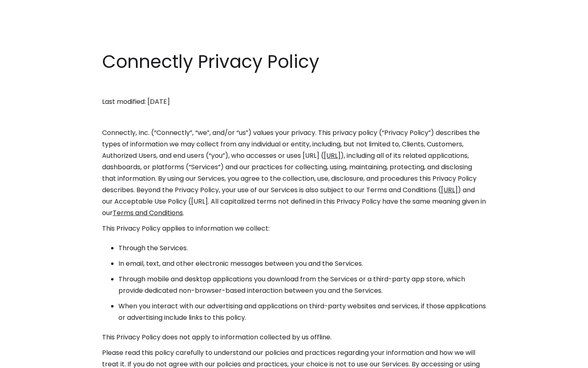 The height and width of the screenshot is (368, 588). What do you see at coordinates (302, 312) in the screenshot?
I see `li: When you interact with our advertising and applications on third-party websites and services, if ...` at bounding box center [302, 312].